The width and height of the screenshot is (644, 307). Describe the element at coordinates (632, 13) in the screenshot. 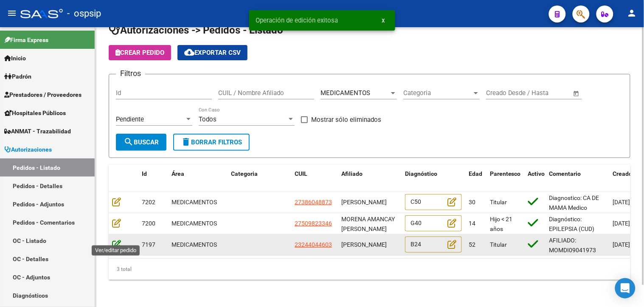

I see `mat-icon: person` at that location.